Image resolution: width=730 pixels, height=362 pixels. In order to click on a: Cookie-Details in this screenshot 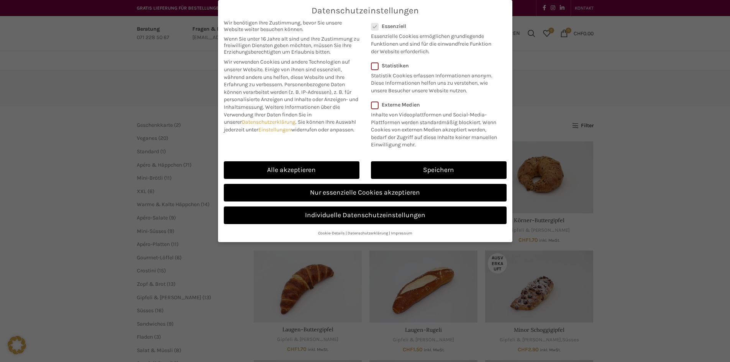, I will do `click(331, 233)`.